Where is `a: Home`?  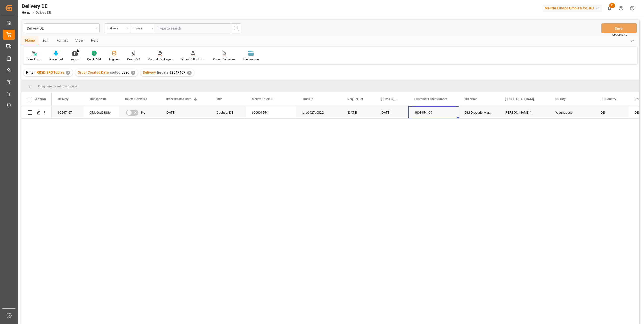
a: Home is located at coordinates (26, 13).